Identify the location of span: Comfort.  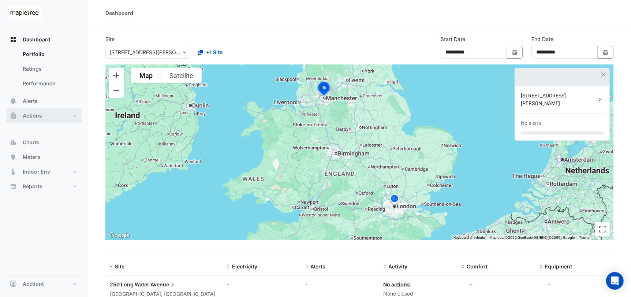
(477, 266).